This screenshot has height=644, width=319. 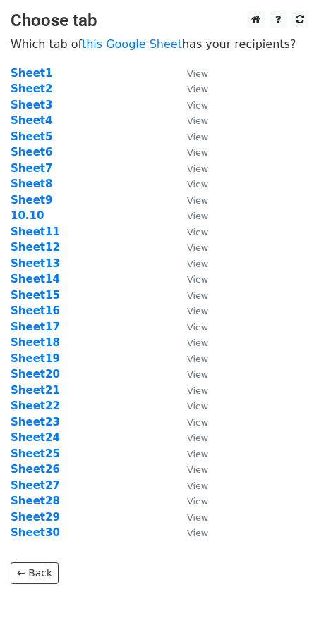 What do you see at coordinates (36, 469) in the screenshot?
I see `a: Sheet26` at bounding box center [36, 469].